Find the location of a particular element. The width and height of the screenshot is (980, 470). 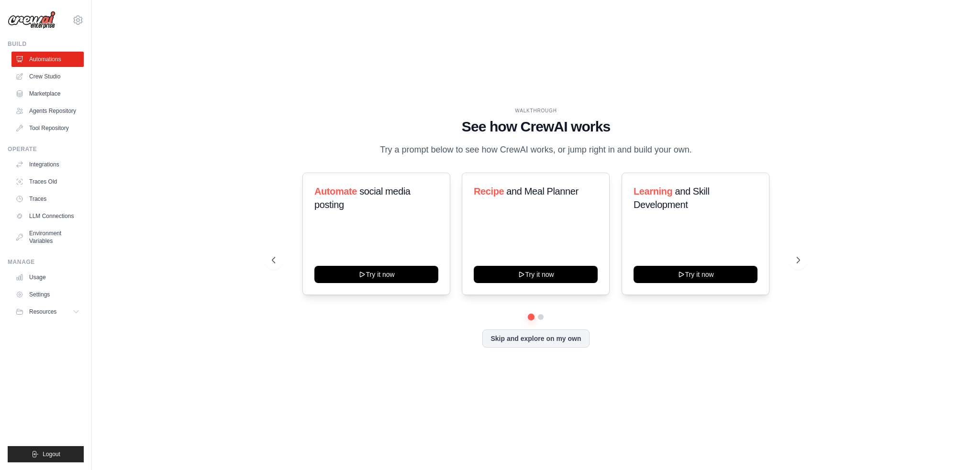

span: Recipe is located at coordinates (488, 191).